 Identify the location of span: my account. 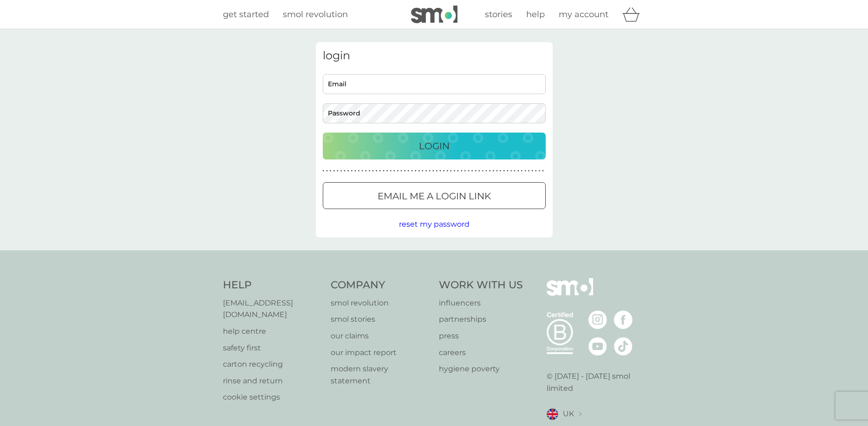
(583, 14).